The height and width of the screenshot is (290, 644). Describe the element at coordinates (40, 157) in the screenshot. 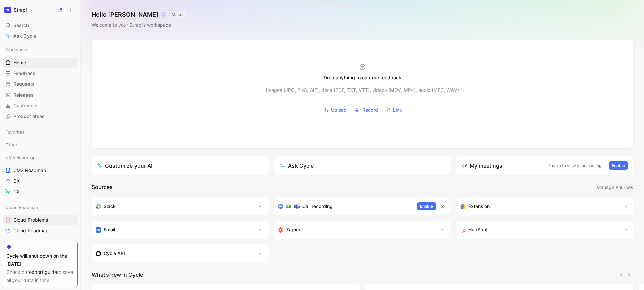

I see `div: CMS Roadmap` at that location.